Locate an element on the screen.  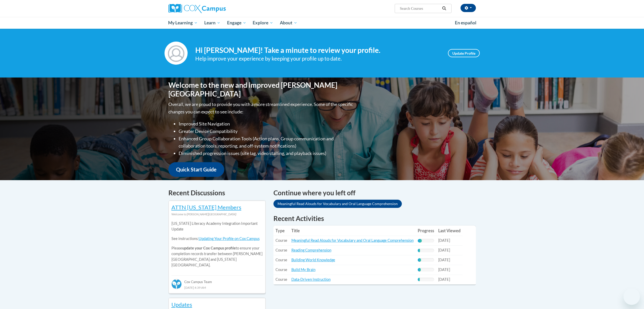
div: Main menu is located at coordinates (322, 23).